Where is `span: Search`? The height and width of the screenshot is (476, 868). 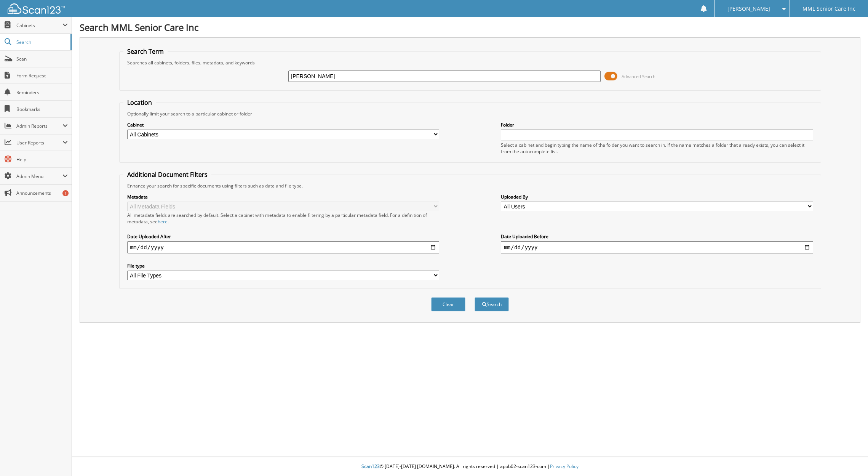
span: Search is located at coordinates (42, 42).